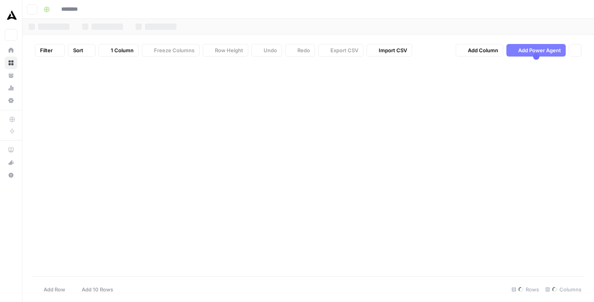  What do you see at coordinates (11, 50) in the screenshot?
I see `a: Home` at bounding box center [11, 50].